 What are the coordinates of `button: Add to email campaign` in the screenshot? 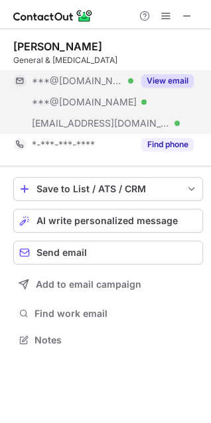 It's located at (108, 284).